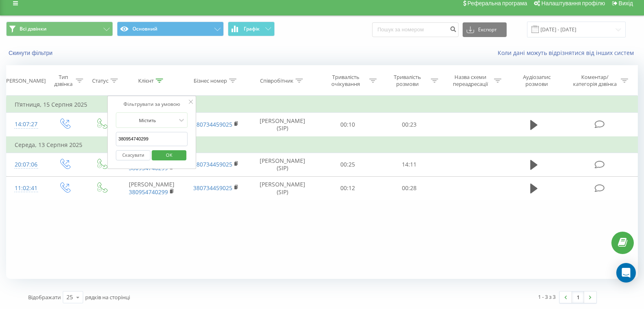  I want to click on div: Назва схеми переадресації, so click(470, 81).